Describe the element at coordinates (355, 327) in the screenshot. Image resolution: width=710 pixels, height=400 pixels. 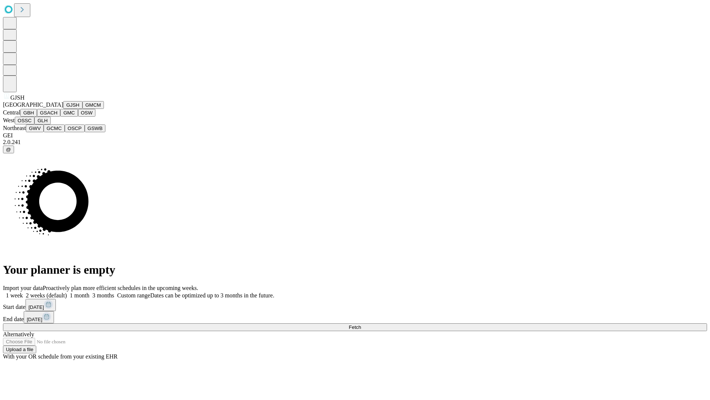
I see `button: Fetch` at that location.